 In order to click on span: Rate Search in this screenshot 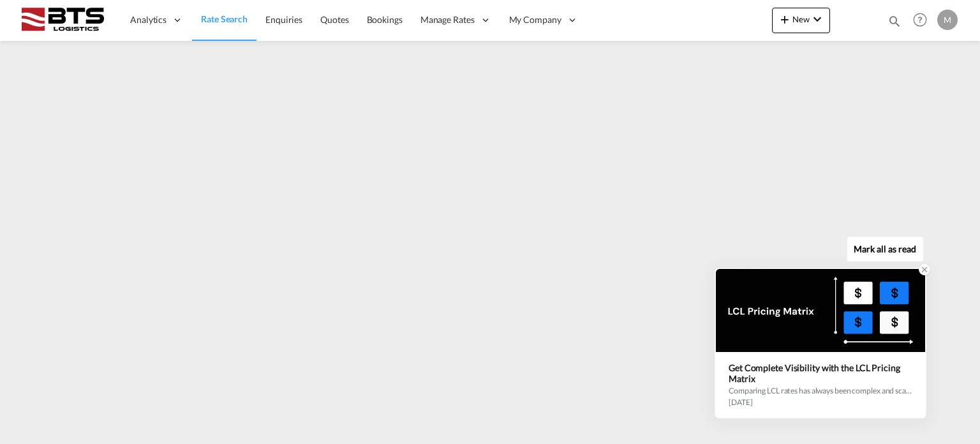, I will do `click(224, 19)`.